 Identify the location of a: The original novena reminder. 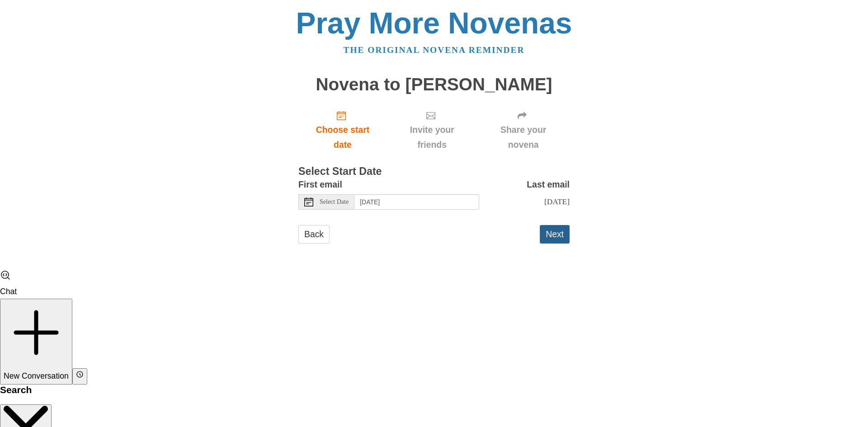
(434, 50).